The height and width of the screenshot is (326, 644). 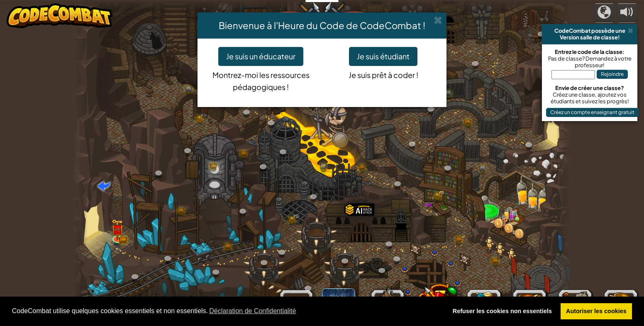 I want to click on p: Montrez-moi les ressources pédagogiques !, so click(x=261, y=79).